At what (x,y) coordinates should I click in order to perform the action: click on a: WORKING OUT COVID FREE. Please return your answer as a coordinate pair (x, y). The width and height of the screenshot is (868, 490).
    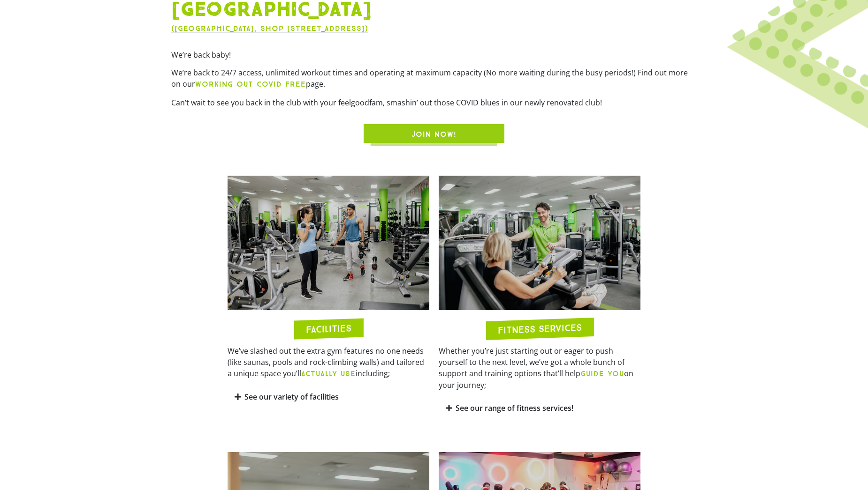
    Looking at the image, I should click on (251, 84).